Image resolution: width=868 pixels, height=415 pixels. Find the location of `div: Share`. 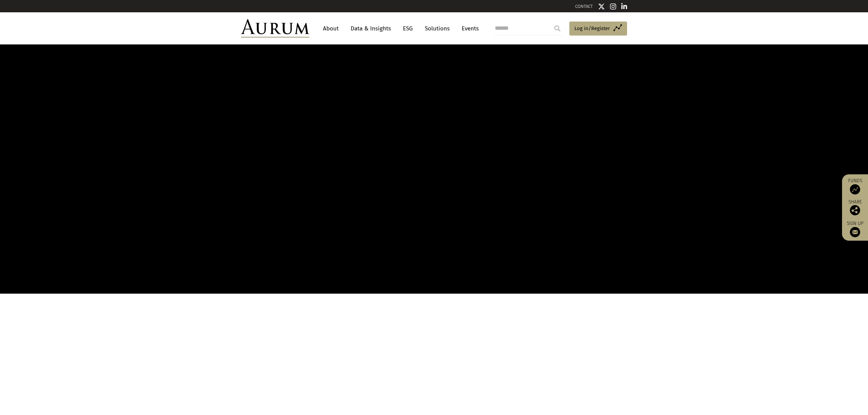

div: Share is located at coordinates (855, 207).